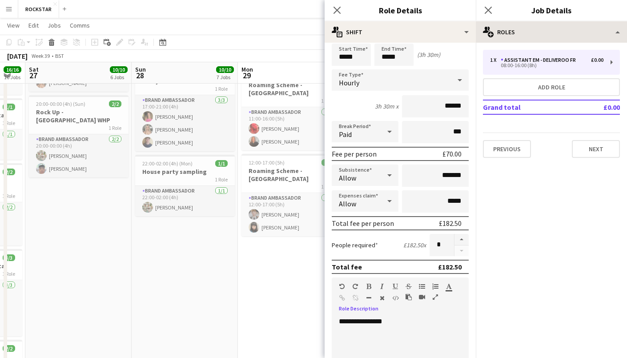 This screenshot has width=627, height=358. Describe the element at coordinates (414, 245) in the screenshot. I see `div: £182.50 x` at that location.